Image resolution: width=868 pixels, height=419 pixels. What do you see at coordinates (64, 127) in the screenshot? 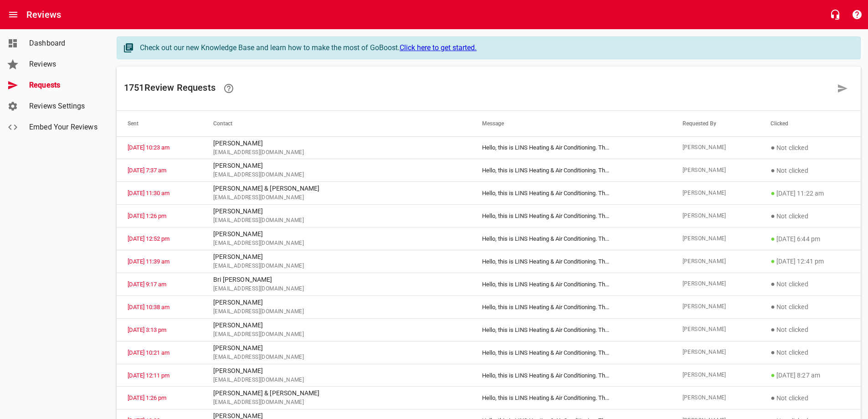
I see `span: Embed Your Reviews` at bounding box center [64, 127].